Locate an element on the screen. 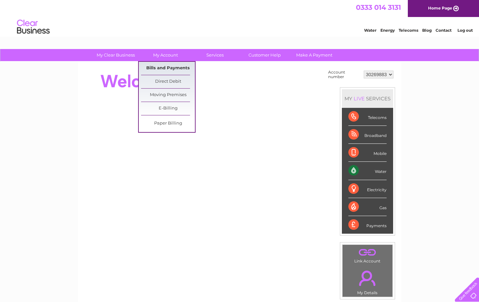 This screenshot has width=479, height=302. div: Payments is located at coordinates (367, 225).